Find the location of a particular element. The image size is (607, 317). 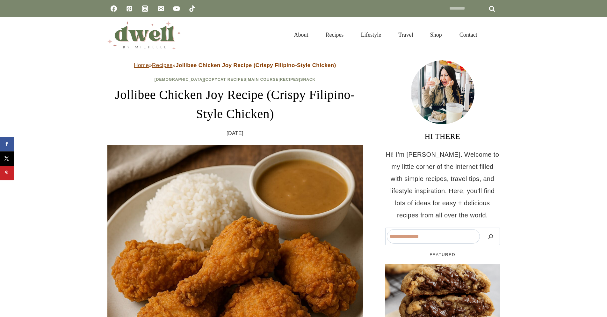

a: Travel is located at coordinates (406, 35).